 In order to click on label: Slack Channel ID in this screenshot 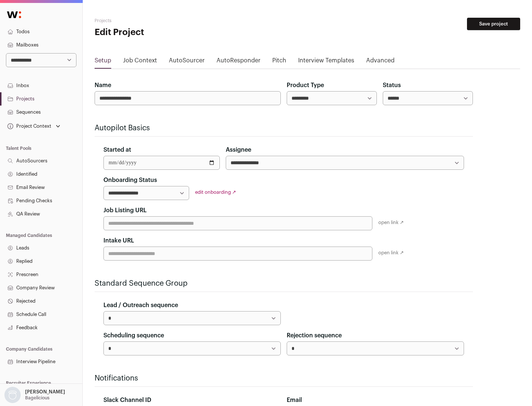, I will do `click(127, 400)`.